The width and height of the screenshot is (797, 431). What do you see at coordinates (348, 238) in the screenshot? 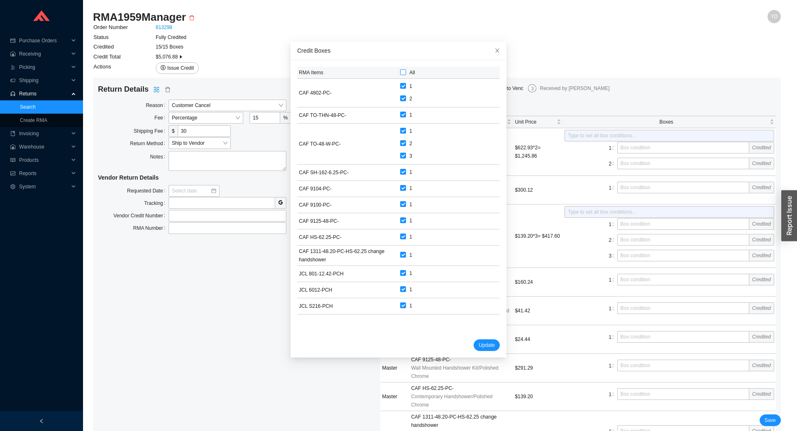
I see `td: CAF HS-62.25-PC-` at bounding box center [348, 238].